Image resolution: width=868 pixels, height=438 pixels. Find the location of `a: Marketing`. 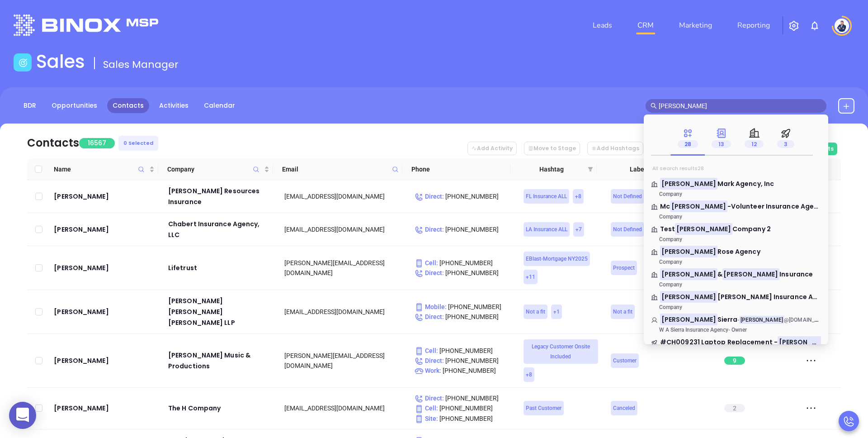

a: Marketing is located at coordinates (695, 25).